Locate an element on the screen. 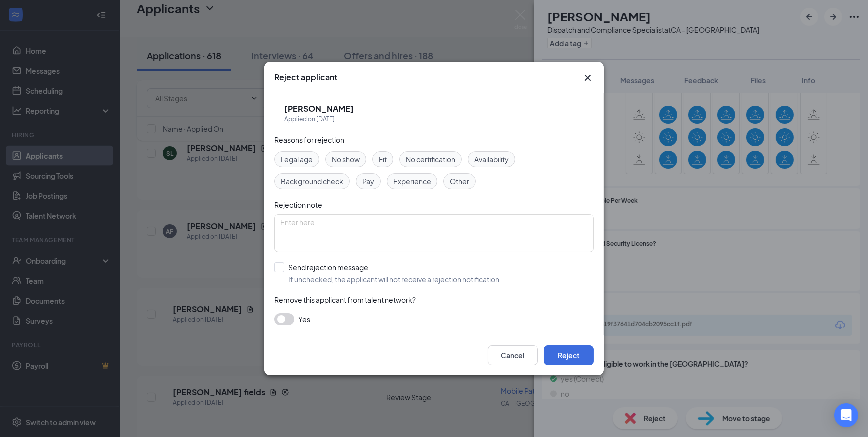 This screenshot has height=437, width=868. span: Background check is located at coordinates (311, 181).